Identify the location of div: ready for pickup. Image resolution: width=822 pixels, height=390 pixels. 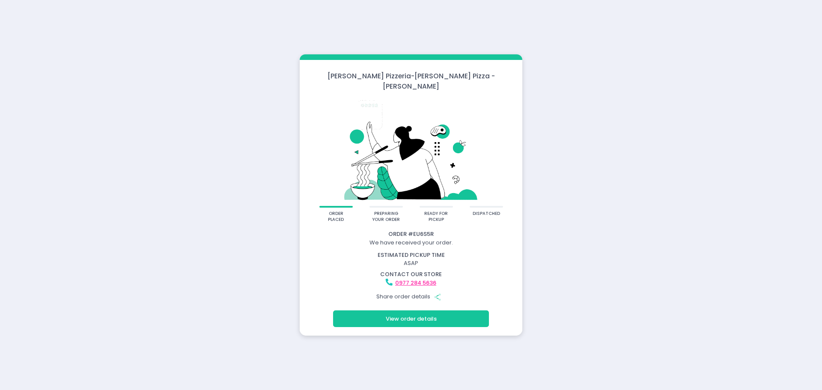
(436, 217).